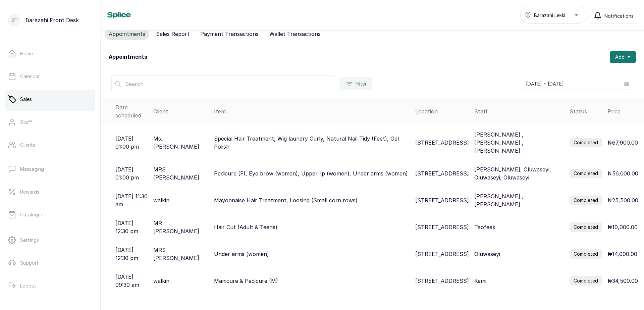 This screenshot has height=310, width=644. Describe the element at coordinates (312, 112) in the screenshot. I see `div: Item` at that location.